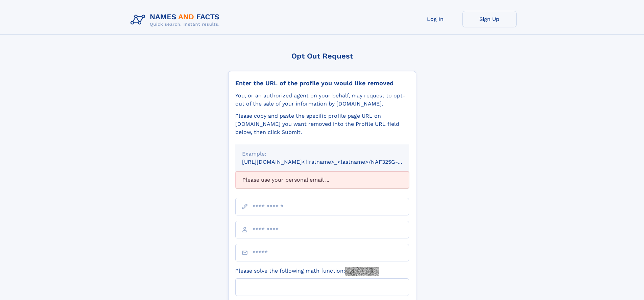 The height and width of the screenshot is (300, 644). What do you see at coordinates (307, 272) in the screenshot?
I see `label: Please solve the following math function:` at bounding box center [307, 272].